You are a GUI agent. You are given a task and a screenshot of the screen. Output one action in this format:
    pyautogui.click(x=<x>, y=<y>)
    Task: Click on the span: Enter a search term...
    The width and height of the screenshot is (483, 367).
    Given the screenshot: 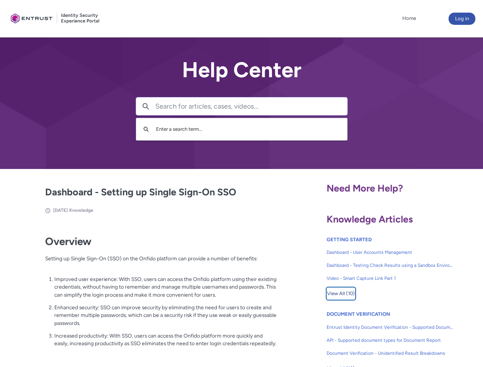 What is the action you would take?
    pyautogui.click(x=179, y=129)
    